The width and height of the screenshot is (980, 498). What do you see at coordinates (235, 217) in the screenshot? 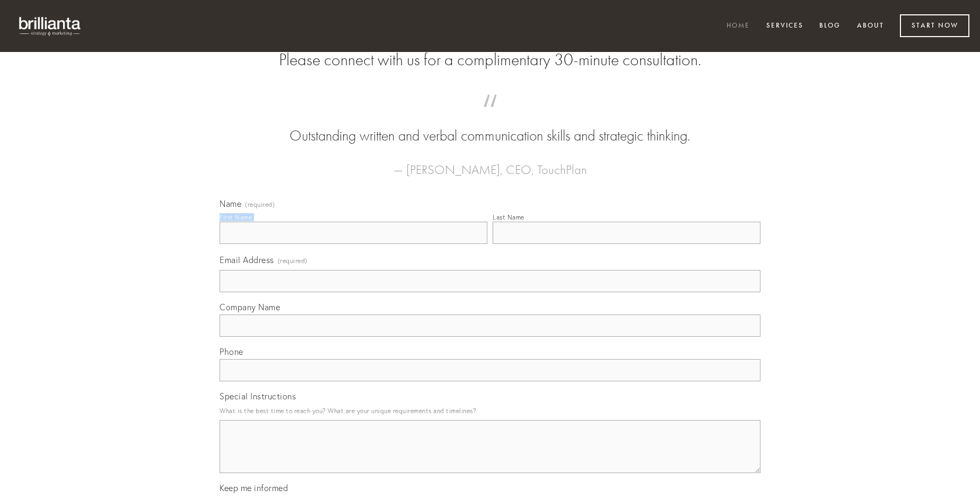
I see `div: First Name` at bounding box center [235, 217].